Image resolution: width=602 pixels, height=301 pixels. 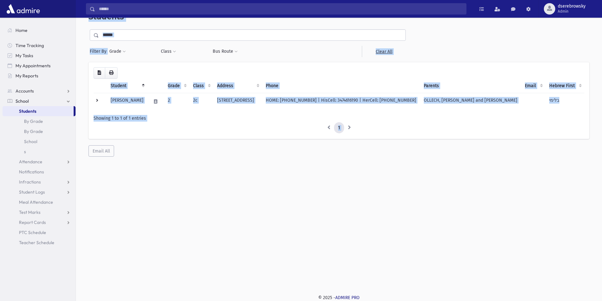 What do you see at coordinates (22, 101) in the screenshot?
I see `span: School` at bounding box center [22, 101].